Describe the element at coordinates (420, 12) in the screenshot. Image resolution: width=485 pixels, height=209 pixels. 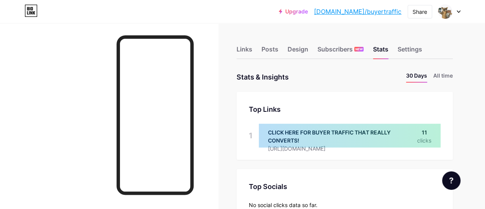
I see `div: Share` at that location.